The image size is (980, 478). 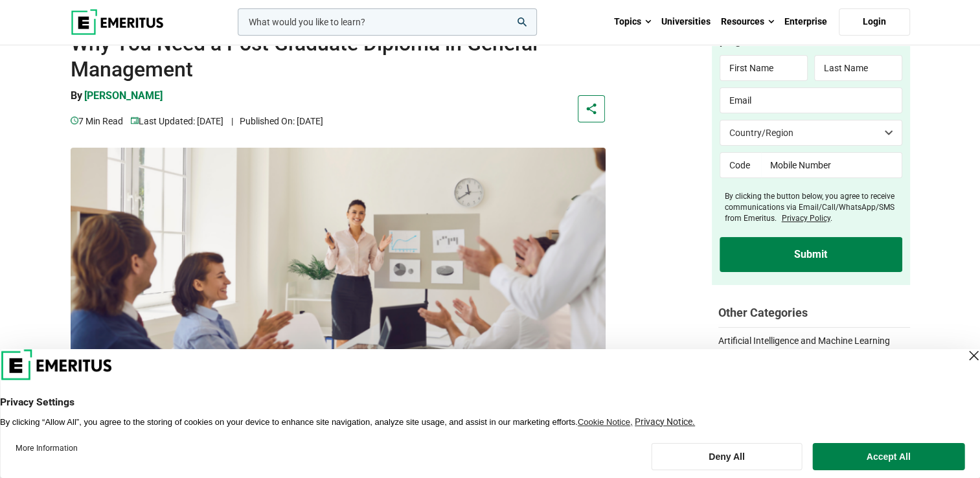 What do you see at coordinates (814, 313) in the screenshot?
I see `h2: Other Categories` at bounding box center [814, 313].